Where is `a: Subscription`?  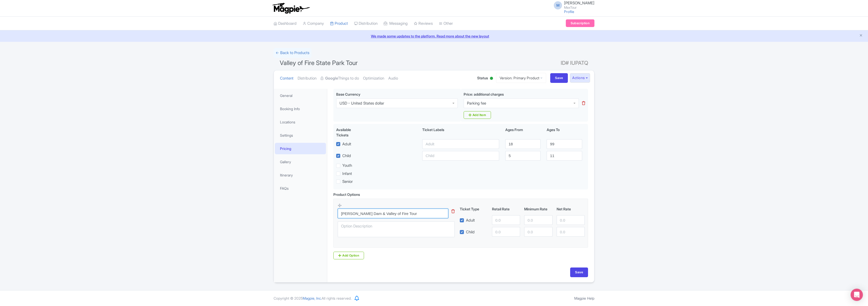
a: Subscription is located at coordinates (580, 23).